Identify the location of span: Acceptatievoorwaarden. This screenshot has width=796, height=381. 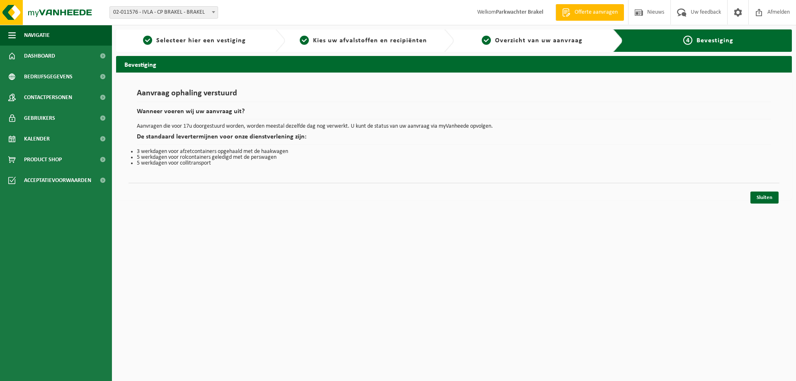
(58, 180).